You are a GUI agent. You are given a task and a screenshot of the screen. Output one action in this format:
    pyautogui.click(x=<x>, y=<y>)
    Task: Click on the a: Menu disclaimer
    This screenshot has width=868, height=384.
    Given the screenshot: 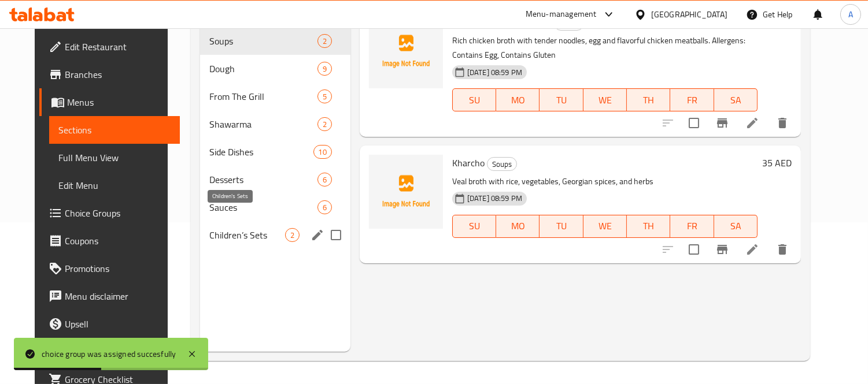 What is the action you would take?
    pyautogui.click(x=109, y=296)
    